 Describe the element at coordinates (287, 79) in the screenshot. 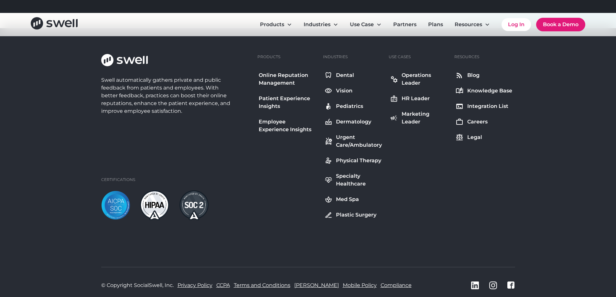

I see `div: Online Reputation Management` at that location.